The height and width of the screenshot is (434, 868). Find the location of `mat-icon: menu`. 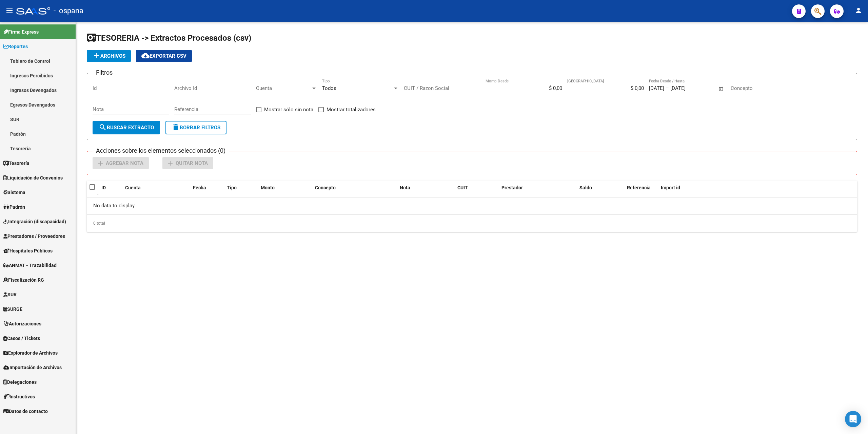

mat-icon: menu is located at coordinates (10, 10).